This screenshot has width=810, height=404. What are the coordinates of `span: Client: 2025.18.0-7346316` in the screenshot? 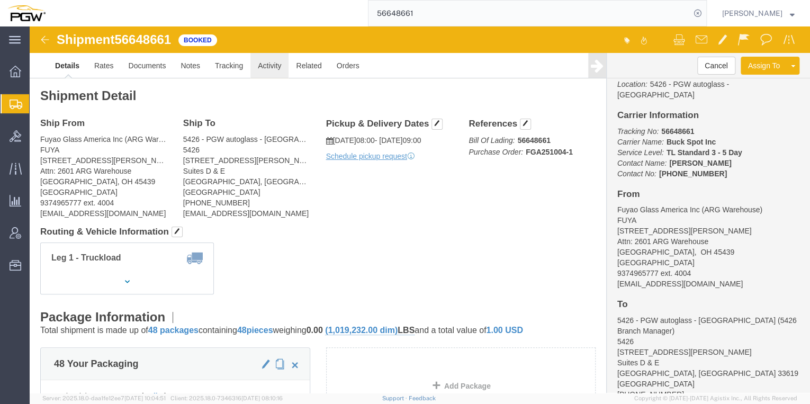 It's located at (227, 398).